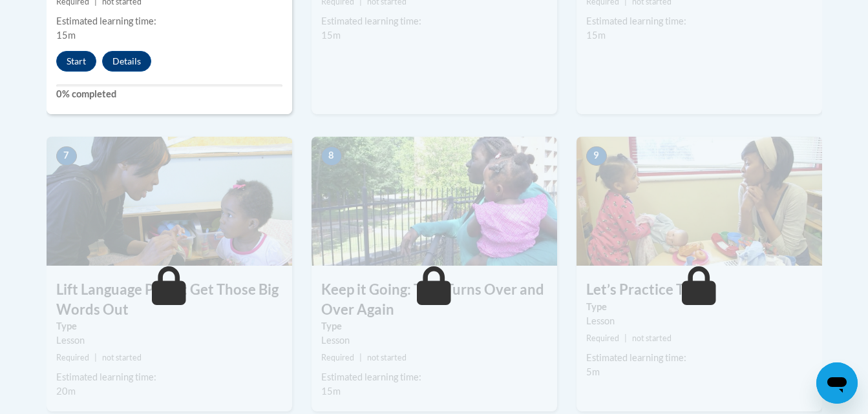  Describe the element at coordinates (127, 61) in the screenshot. I see `button: Details` at that location.